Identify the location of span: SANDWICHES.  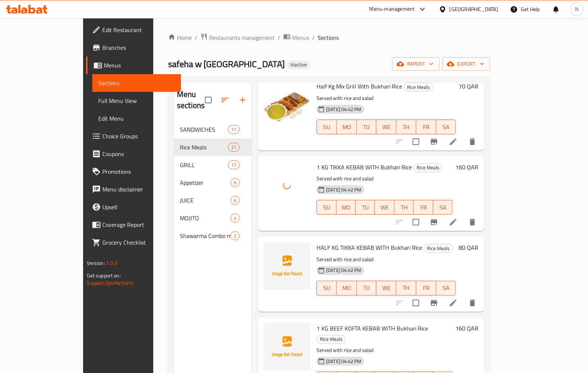
(203, 130).